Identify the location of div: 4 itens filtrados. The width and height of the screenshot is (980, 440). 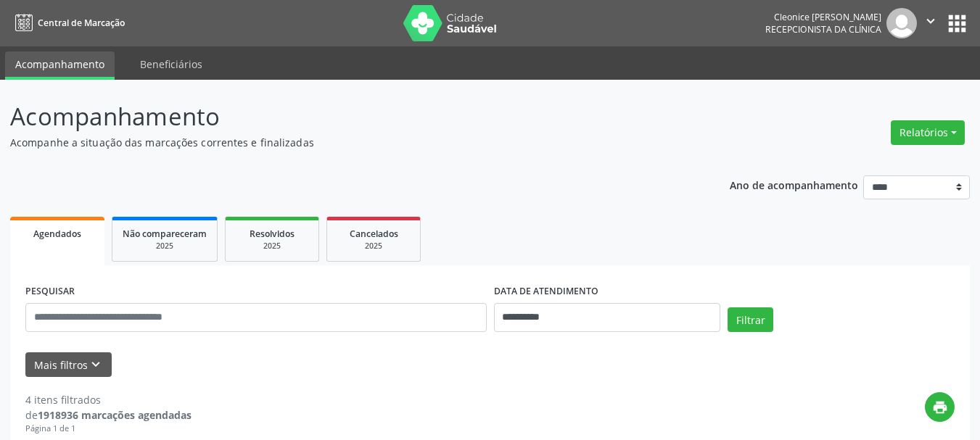
(108, 399).